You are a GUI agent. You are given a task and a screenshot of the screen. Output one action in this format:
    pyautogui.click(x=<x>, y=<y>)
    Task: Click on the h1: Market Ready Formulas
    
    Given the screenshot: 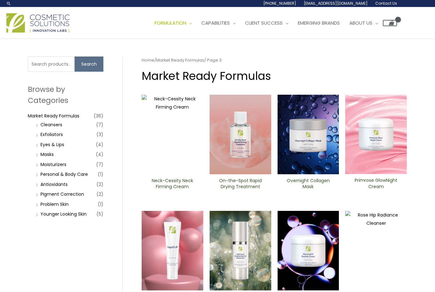 What is the action you would take?
    pyautogui.click(x=274, y=76)
    